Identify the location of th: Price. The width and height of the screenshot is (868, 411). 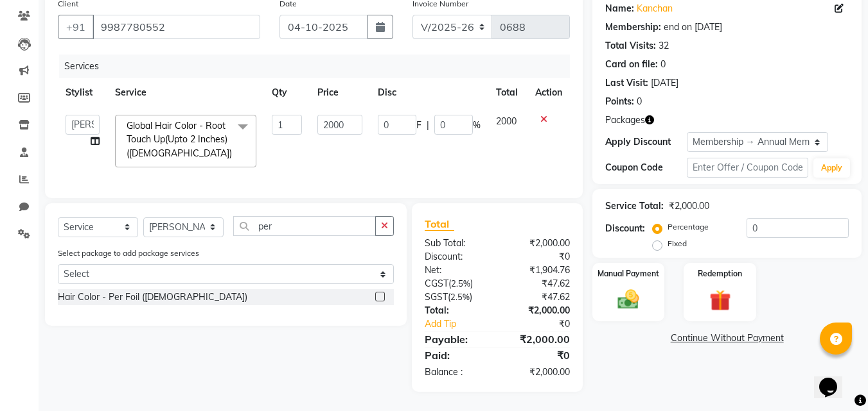
(339, 93).